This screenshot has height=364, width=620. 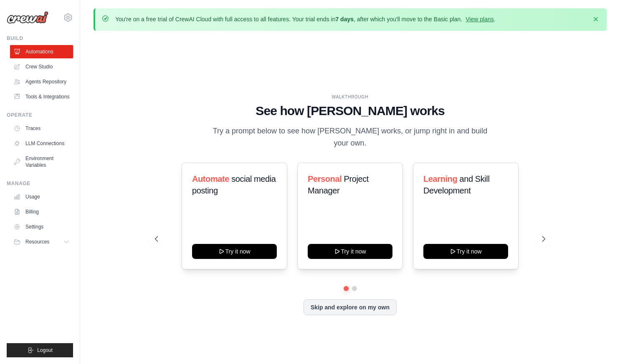 I want to click on a: Usage, so click(x=41, y=197).